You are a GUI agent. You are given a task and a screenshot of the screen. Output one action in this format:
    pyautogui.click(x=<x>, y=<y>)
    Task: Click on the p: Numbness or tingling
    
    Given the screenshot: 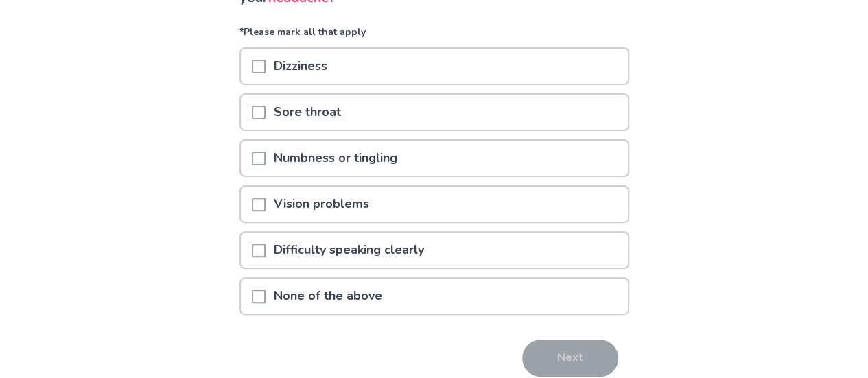 What is the action you would take?
    pyautogui.click(x=336, y=158)
    